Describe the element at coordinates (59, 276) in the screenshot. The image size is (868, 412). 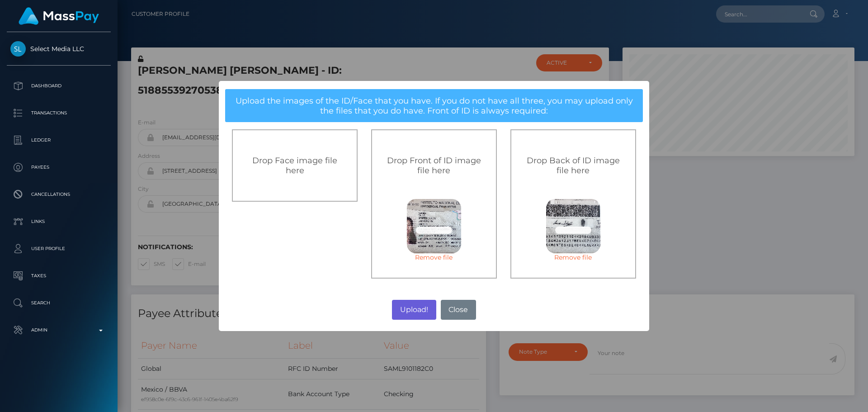
I see `p: Taxes` at that location.